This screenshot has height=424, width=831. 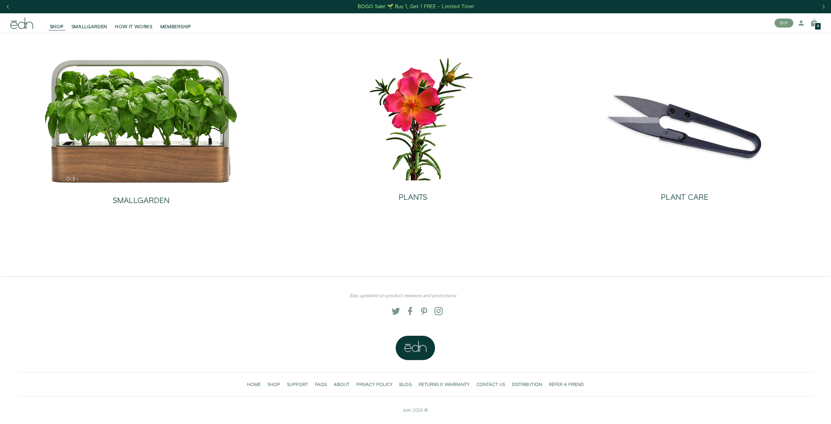 I want to click on h2: SMALLGARDEN, so click(x=141, y=201).